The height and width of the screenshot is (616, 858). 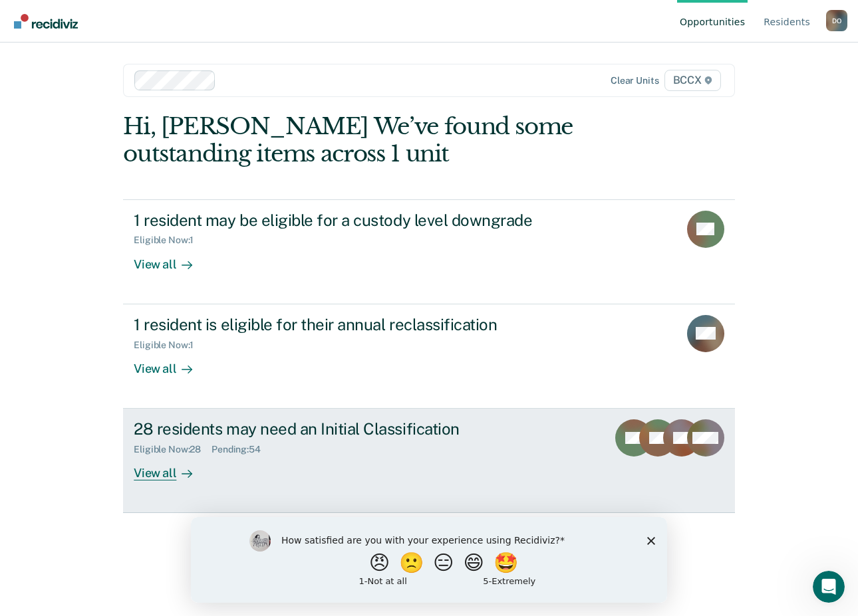 What do you see at coordinates (429, 460) in the screenshot?
I see `a: 28 residents may need an Initial ClassificationEligible Now:28Pending:54View all` at bounding box center [429, 460].